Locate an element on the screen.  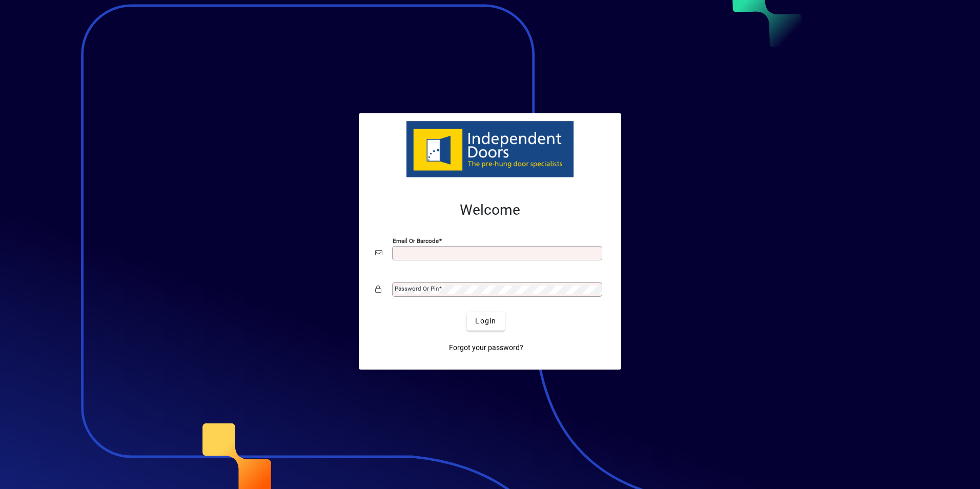
h2: Welcome is located at coordinates (490, 211).